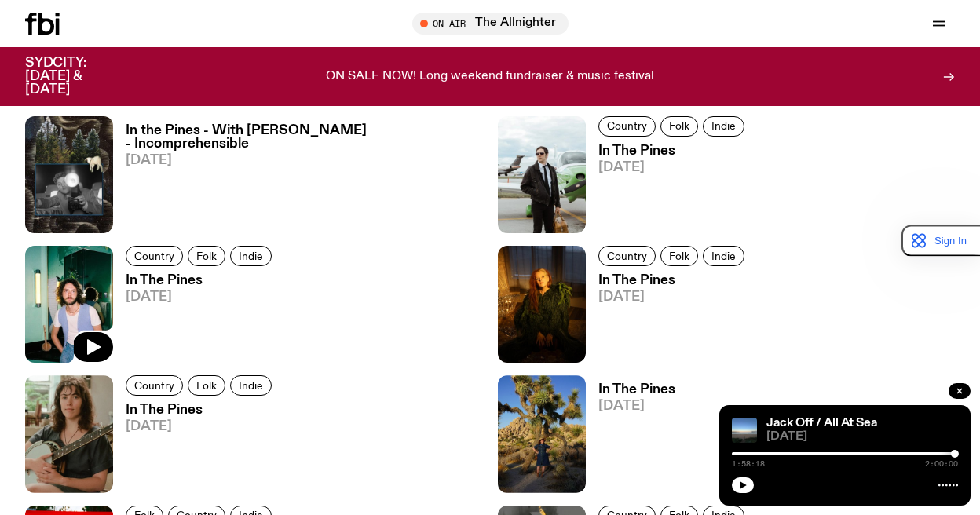 The width and height of the screenshot is (980, 515). What do you see at coordinates (821, 423) in the screenshot?
I see `a: Jack Off / All At Sea` at bounding box center [821, 423].